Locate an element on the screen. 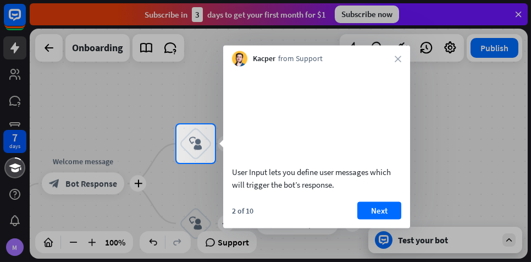  i: close is located at coordinates (398, 59).